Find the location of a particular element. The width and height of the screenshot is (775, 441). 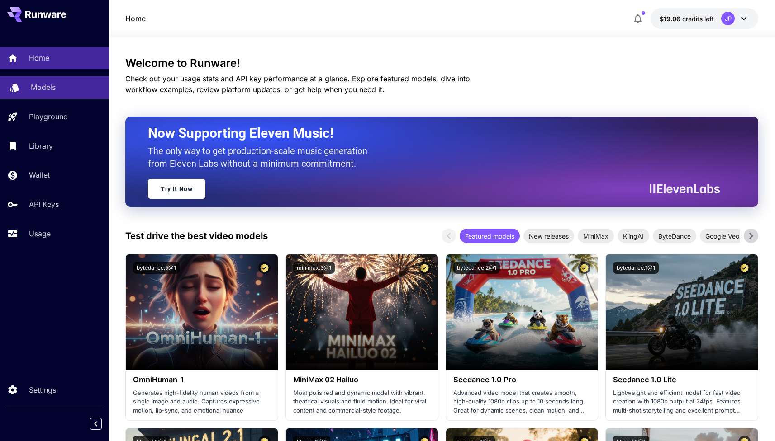

div: MiniMax is located at coordinates (595, 236).